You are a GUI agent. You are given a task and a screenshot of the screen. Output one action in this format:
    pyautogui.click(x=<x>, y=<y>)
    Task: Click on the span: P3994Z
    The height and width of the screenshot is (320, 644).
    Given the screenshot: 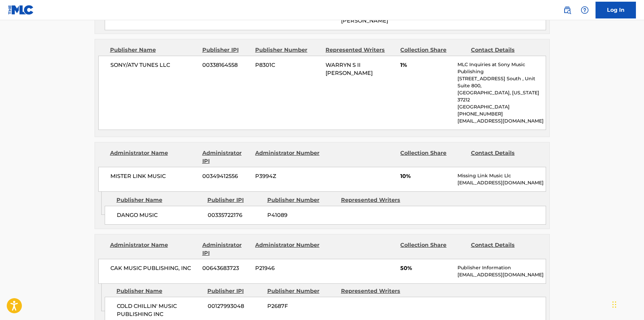 What is the action you would take?
    pyautogui.click(x=288, y=176)
    